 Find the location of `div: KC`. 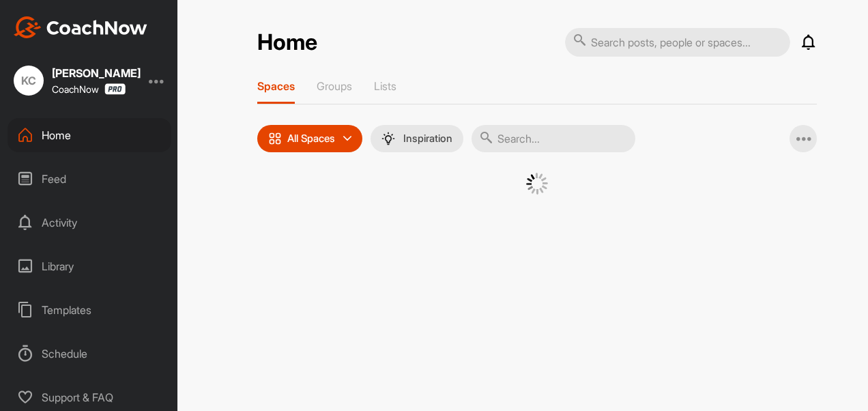

div: KC is located at coordinates (28, 81).